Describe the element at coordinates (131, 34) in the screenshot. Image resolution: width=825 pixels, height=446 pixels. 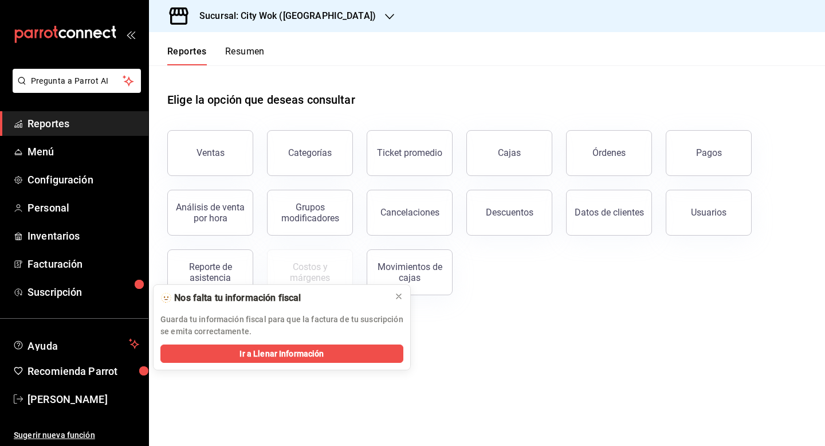
I see `button: open_drawer_menu` at that location.